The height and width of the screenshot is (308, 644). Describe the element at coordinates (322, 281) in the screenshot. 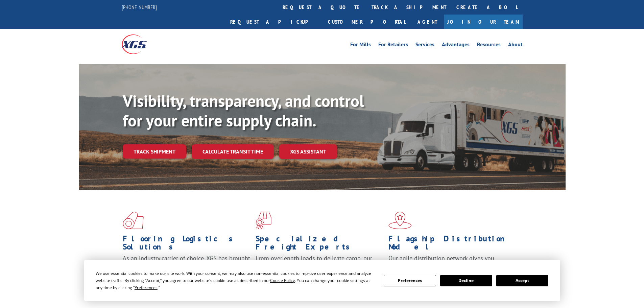

I see `div: Cookie Consent Prompt` at that location.